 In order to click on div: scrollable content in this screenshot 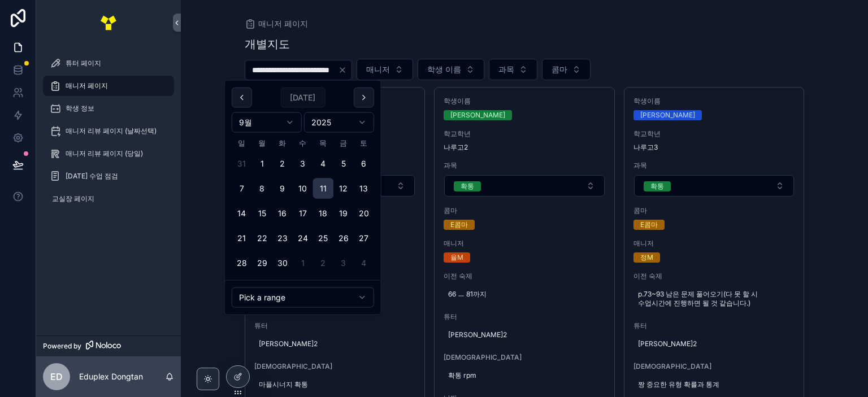, I will do `click(108, 135)`.